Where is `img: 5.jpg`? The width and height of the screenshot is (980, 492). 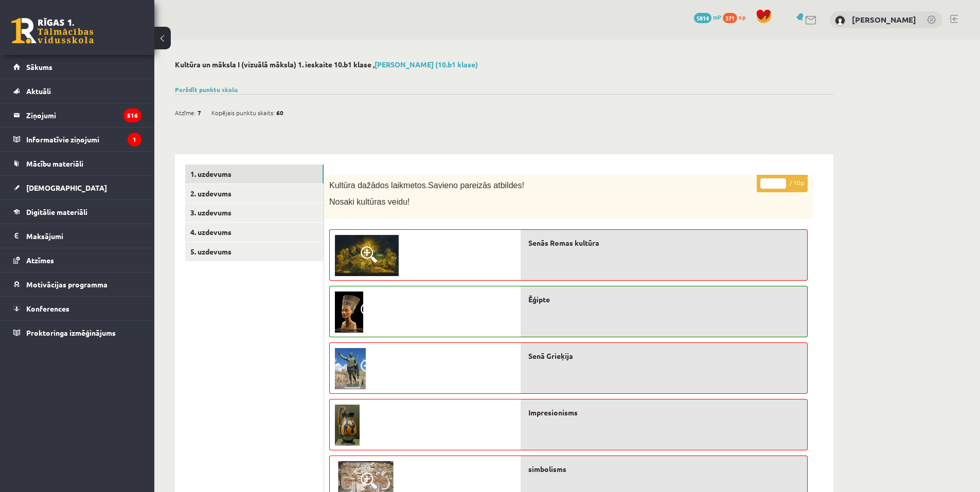 img: 5.jpg is located at coordinates (350, 369).